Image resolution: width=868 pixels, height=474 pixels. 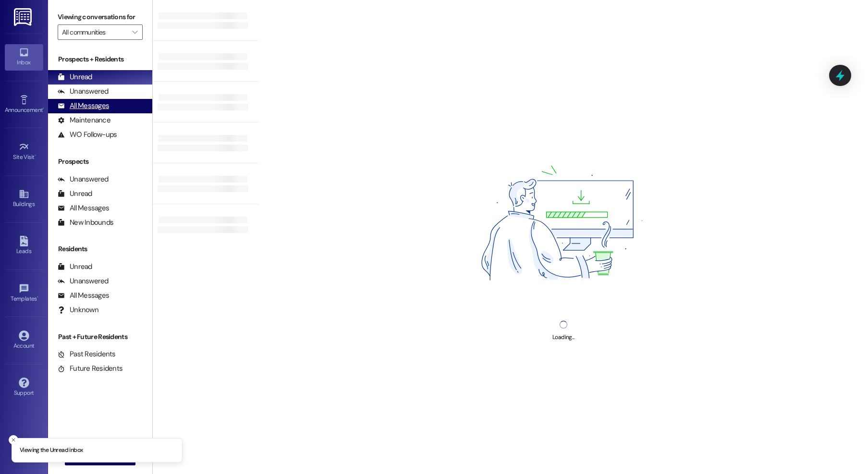 I want to click on button: Close toast, so click(x=13, y=440).